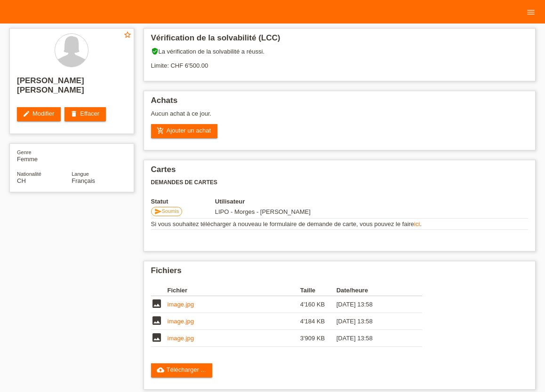 This screenshot has height=392, width=545. I want to click on h2: Vérification de la solvabilité (LCC), so click(340, 41).